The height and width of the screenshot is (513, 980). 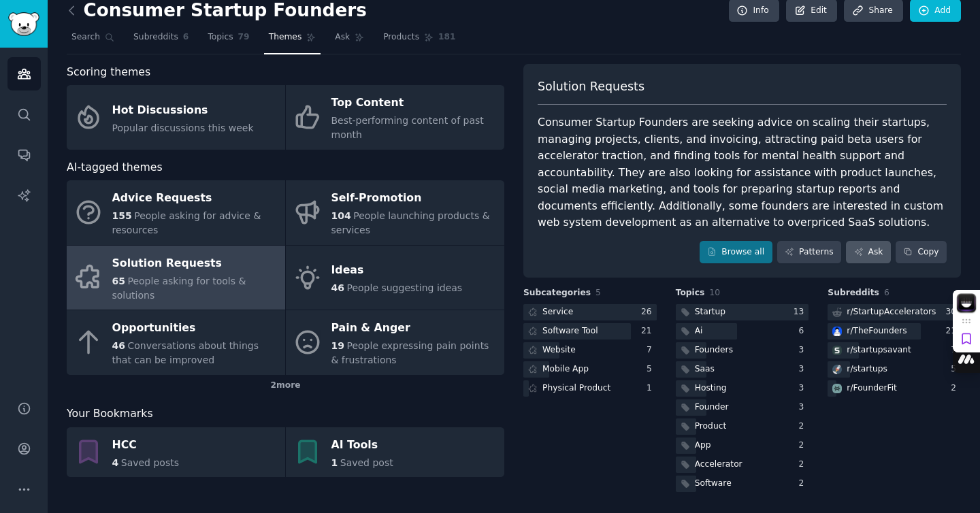 What do you see at coordinates (599, 292) in the screenshot?
I see `span: 5` at bounding box center [599, 292].